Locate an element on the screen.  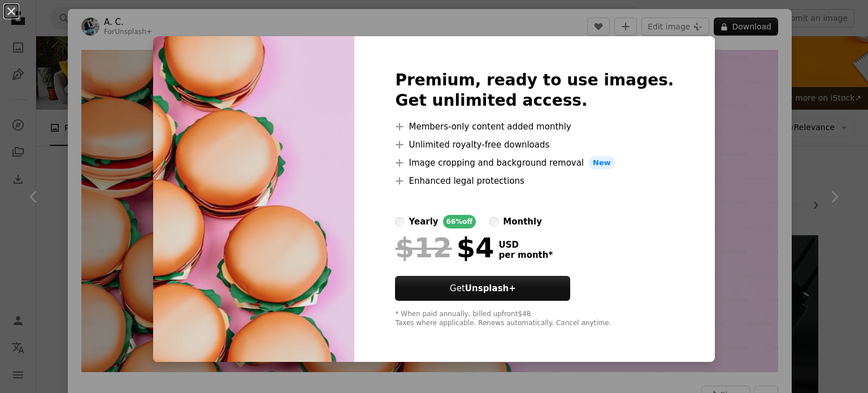
input: monthly is located at coordinates (493, 222).